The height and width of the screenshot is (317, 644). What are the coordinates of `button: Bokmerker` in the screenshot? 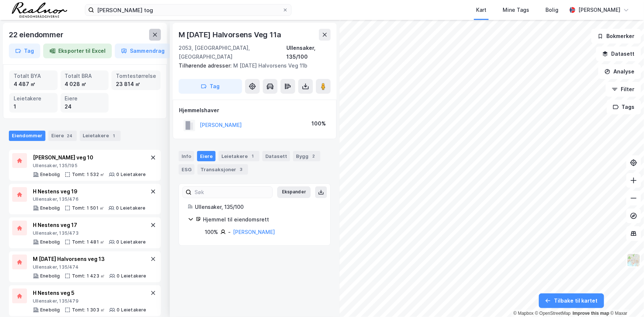 It's located at (616, 36).